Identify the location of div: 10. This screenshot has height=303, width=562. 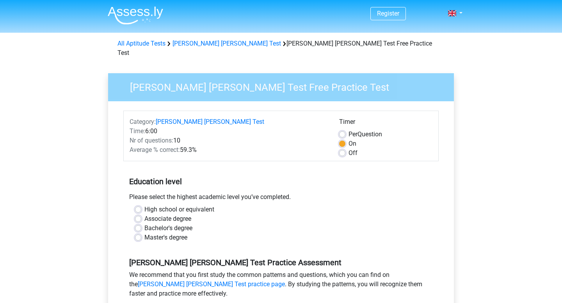
(228, 141).